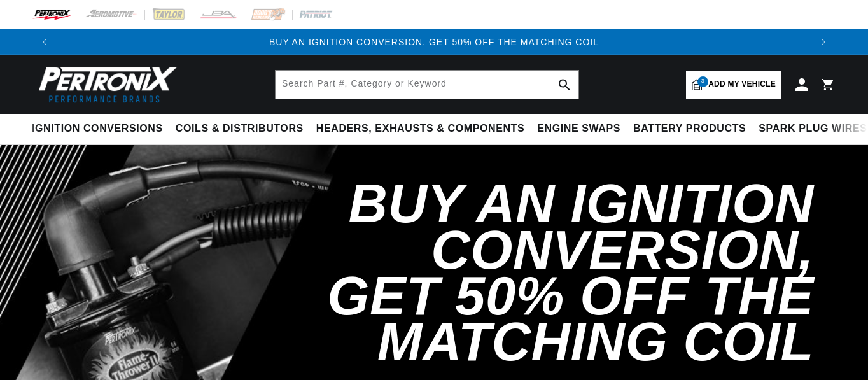 The width and height of the screenshot is (868, 380). I want to click on summary: Battery Products, so click(690, 129).